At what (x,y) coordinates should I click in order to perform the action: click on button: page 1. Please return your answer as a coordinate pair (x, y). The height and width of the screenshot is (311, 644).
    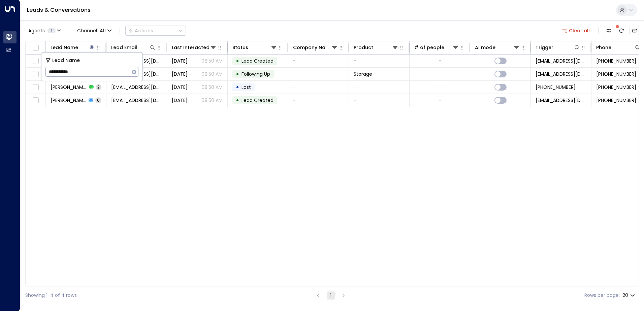
    Looking at the image, I should click on (331, 296).